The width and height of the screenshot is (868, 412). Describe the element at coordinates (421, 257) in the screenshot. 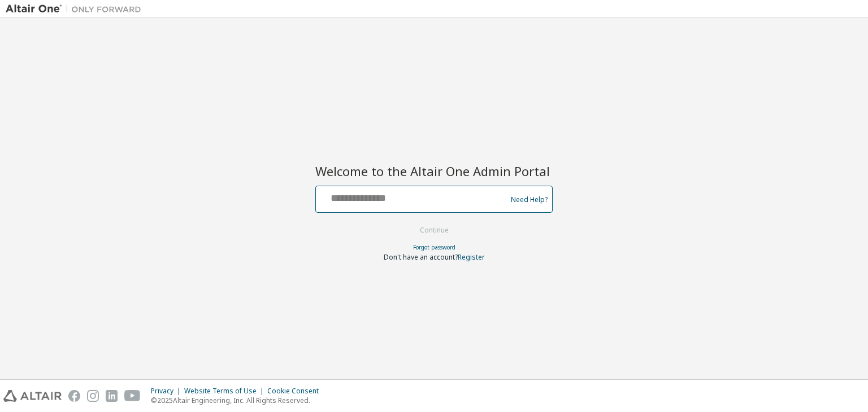

I see `span: Don't have an account?` at that location.